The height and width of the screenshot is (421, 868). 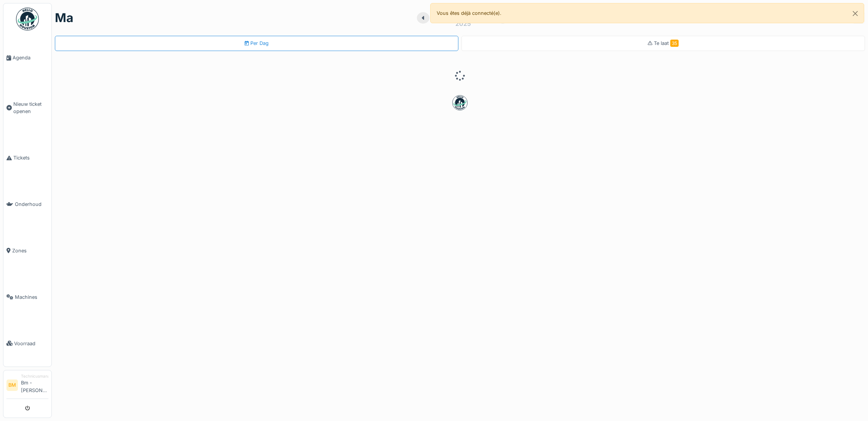 I want to click on span: Voorraad, so click(x=31, y=343).